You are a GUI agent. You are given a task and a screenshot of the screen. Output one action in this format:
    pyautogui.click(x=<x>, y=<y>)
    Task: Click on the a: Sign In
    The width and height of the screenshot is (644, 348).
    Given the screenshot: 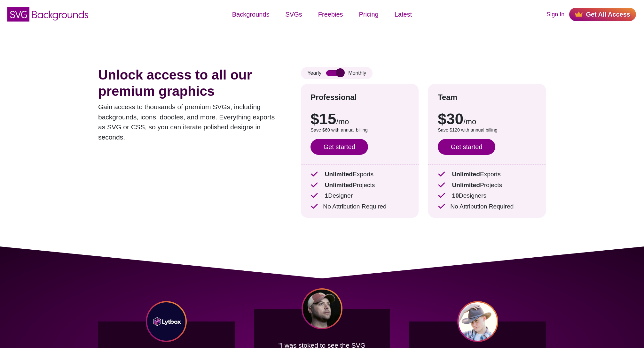 What is the action you would take?
    pyautogui.click(x=555, y=15)
    